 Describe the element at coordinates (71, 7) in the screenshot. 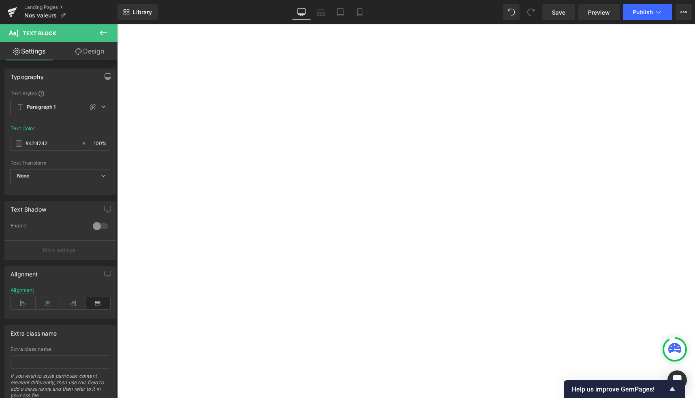

I see `a: Landing Pages` at that location.